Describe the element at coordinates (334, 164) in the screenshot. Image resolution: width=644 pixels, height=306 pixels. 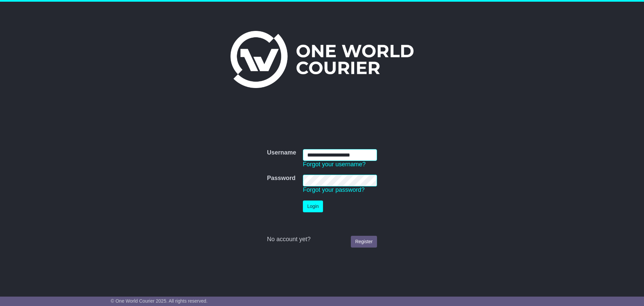
I see `a: Forgot your username?` at that location.